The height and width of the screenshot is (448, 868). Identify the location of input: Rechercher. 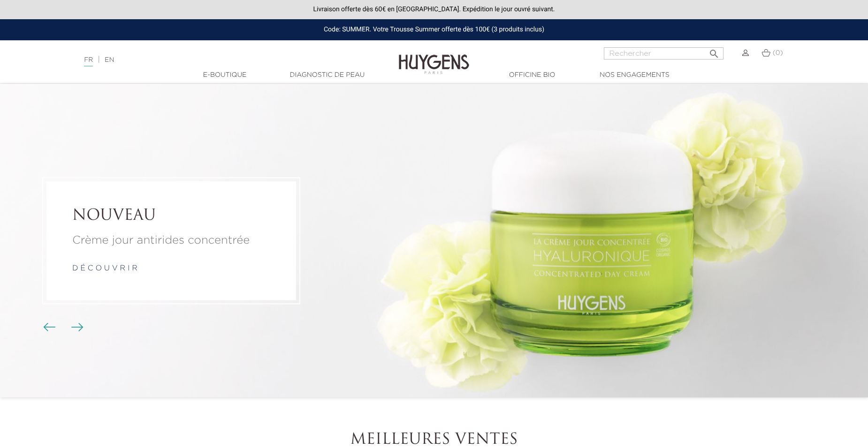
(663, 53).